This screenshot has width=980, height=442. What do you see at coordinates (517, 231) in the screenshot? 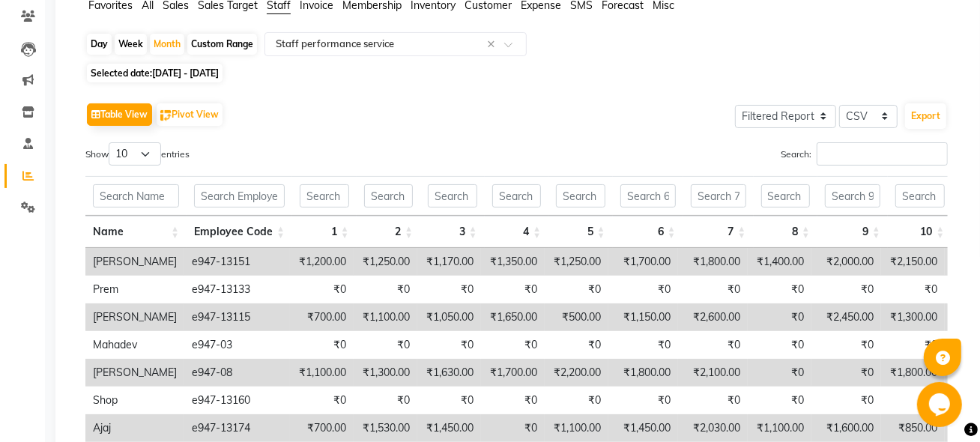
I see `th: 4: activate to sort column ascending` at bounding box center [517, 231].